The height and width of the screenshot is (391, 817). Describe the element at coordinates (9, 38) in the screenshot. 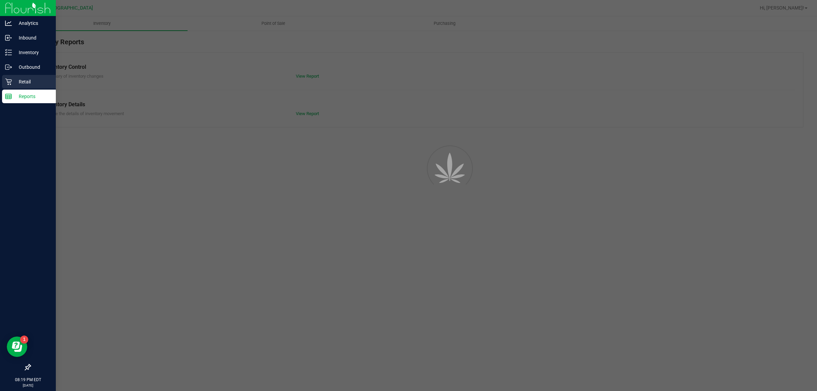

I see `inline-svg: Inbound` at that location.